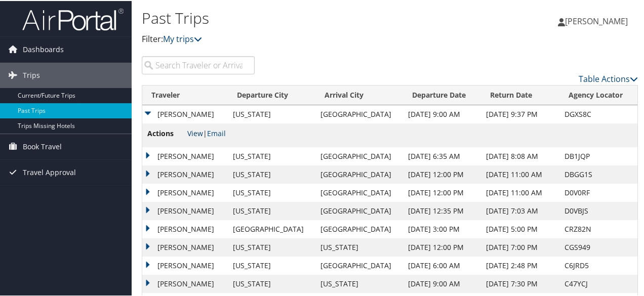 The height and width of the screenshot is (296, 644). I want to click on th: Traveler: activate to sort column ascending, so click(185, 94).